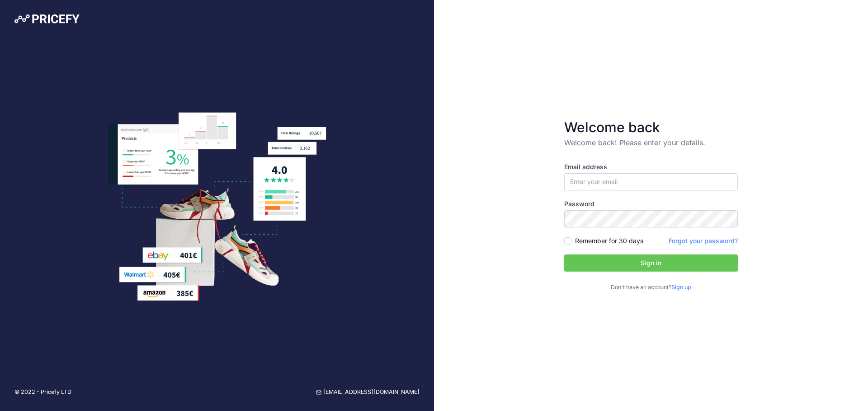  Describe the element at coordinates (651, 182) in the screenshot. I see `input: Enter your email` at that location.